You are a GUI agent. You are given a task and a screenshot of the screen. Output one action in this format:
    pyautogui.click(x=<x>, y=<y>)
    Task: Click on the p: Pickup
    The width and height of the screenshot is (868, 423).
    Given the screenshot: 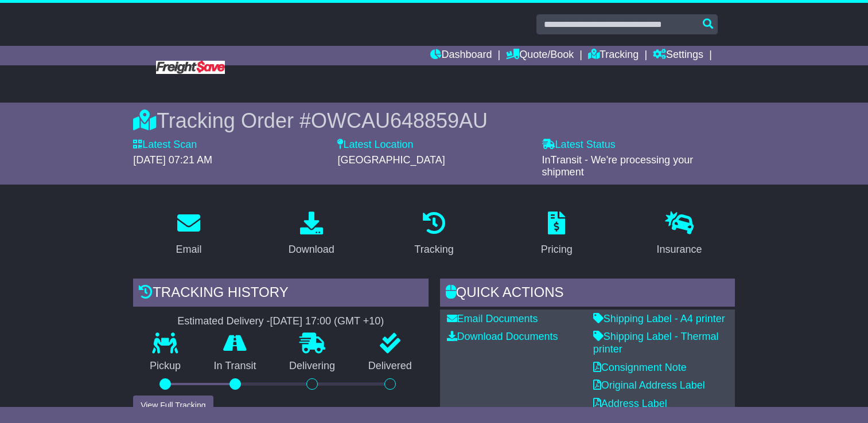 What is the action you would take?
    pyautogui.click(x=165, y=366)
    